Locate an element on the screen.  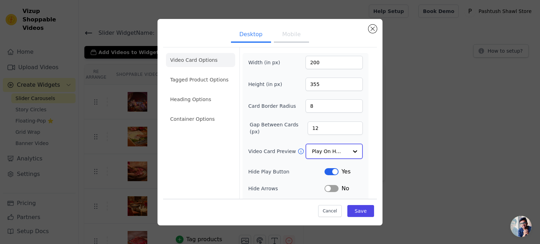
label: Video Card Preview is located at coordinates (272, 151).